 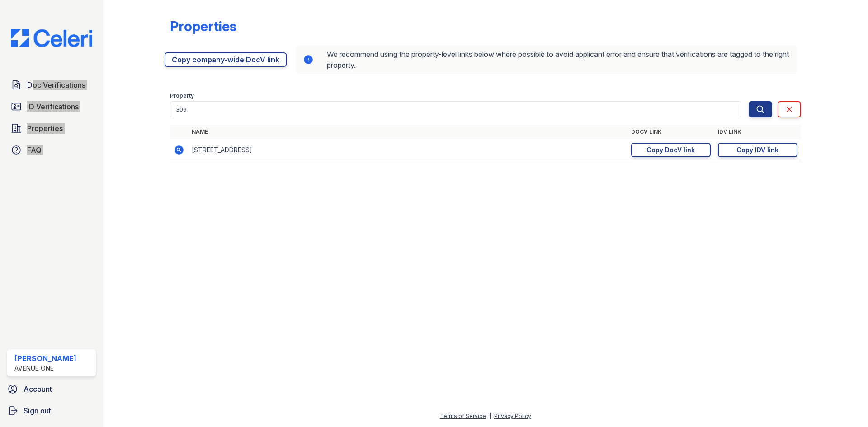 I want to click on a: Sign out, so click(x=52, y=412).